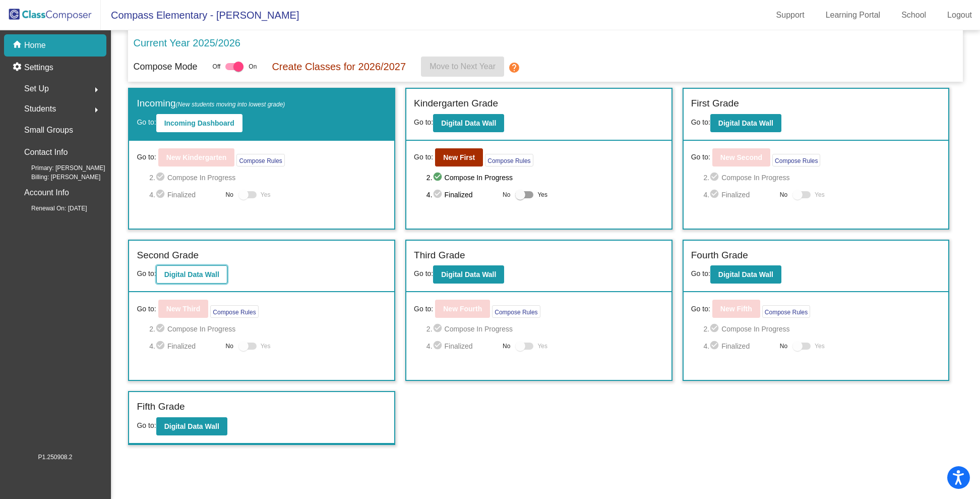 This screenshot has height=499, width=980. Describe the element at coordinates (459, 157) in the screenshot. I see `button: New First` at that location.